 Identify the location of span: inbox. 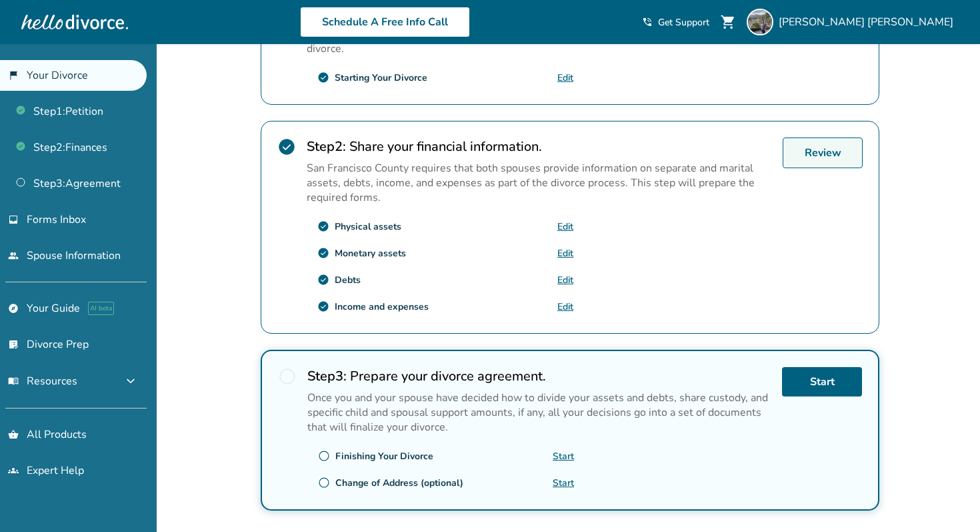
(13, 220).